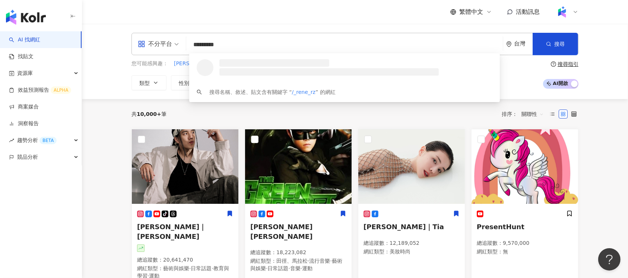 Image resolution: width=628 pixels, height=278 pixels. What do you see at coordinates (501, 227) in the screenshot?
I see `span: PresentHunt` at bounding box center [501, 227].